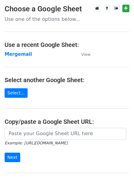 The width and height of the screenshot is (134, 179). I want to click on a: Mergemail, so click(18, 54).